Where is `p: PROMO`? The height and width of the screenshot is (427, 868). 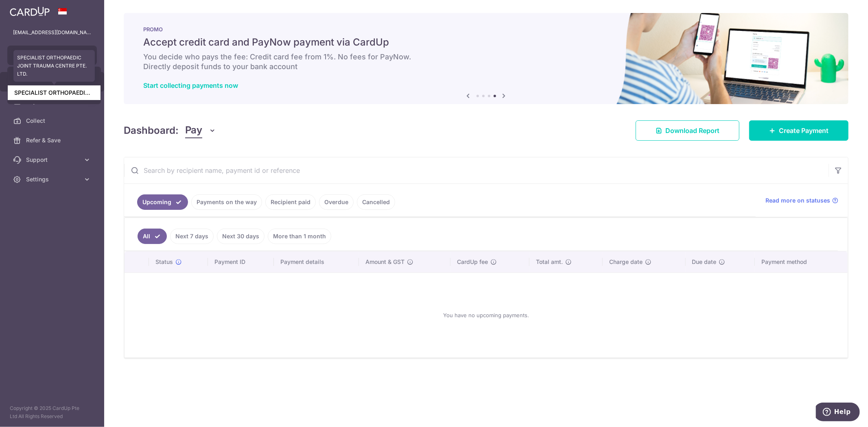 p: PROMO is located at coordinates (486, 29).